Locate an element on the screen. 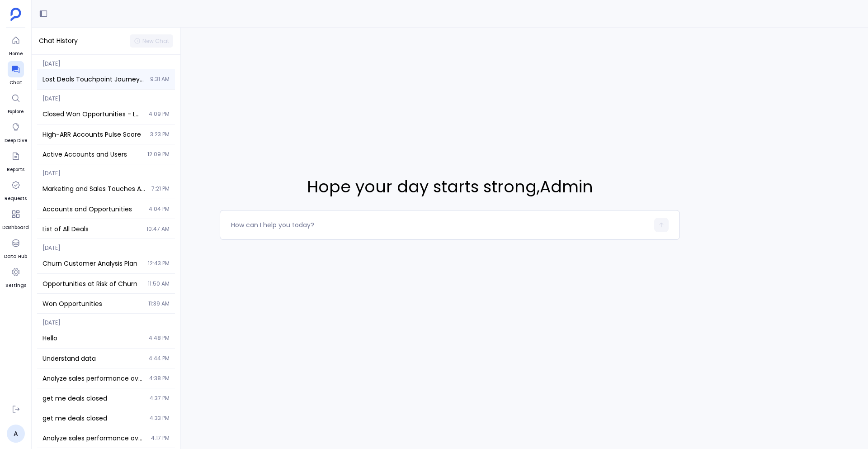  span: 11:50 AM is located at coordinates (158, 284).